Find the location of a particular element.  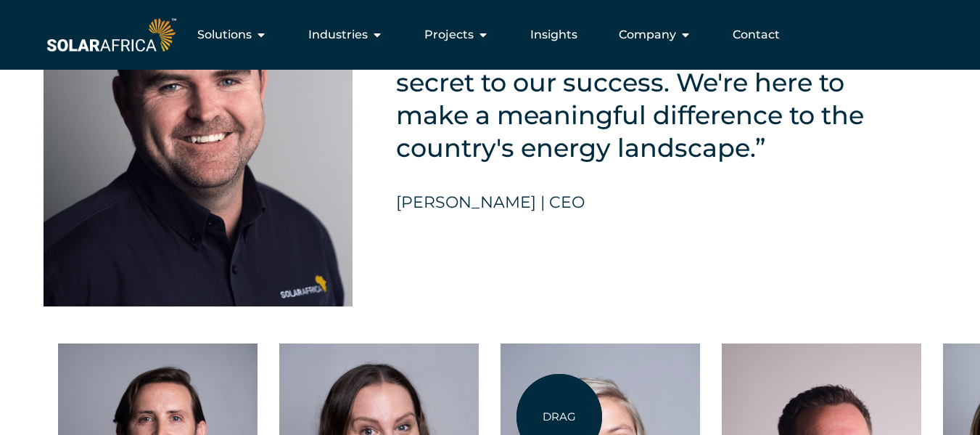

span: Industries is located at coordinates (338, 35).